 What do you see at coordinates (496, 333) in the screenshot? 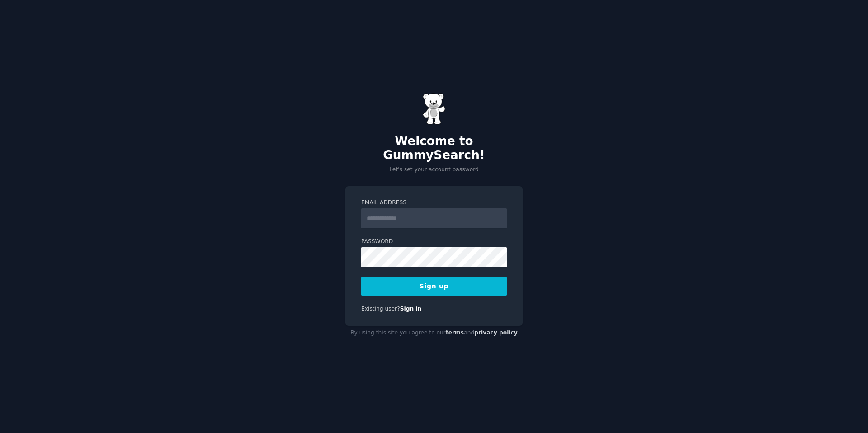
I see `a: privacy policy` at bounding box center [496, 333].